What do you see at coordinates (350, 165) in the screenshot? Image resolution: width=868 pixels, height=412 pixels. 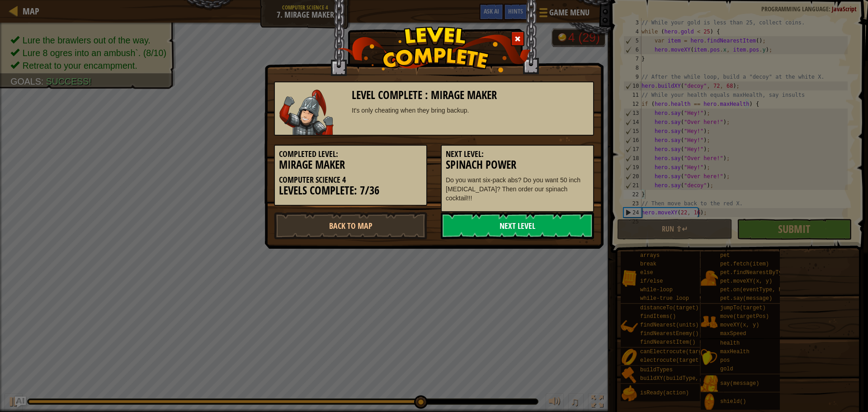 I see `h3: Mirage Maker` at bounding box center [350, 165].